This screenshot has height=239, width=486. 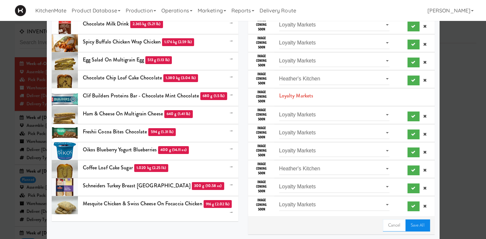 I want to click on span: coffee loaf cake sugar, so click(x=108, y=167).